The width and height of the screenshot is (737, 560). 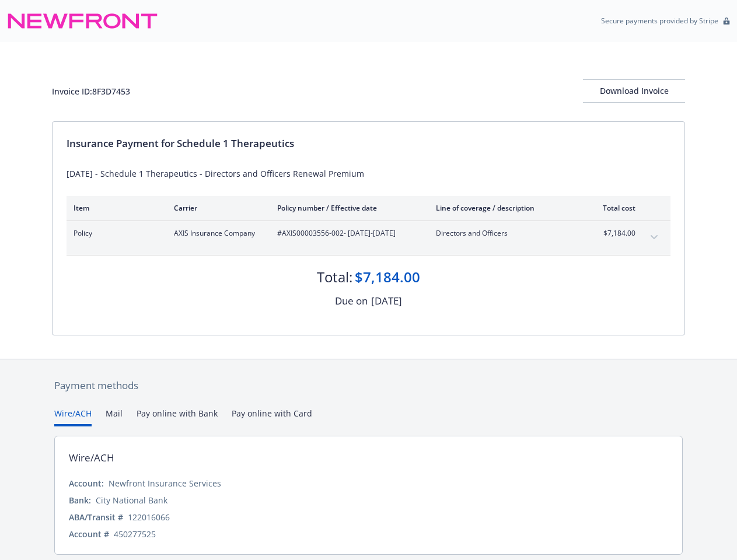 What do you see at coordinates (368, 385) in the screenshot?
I see `div: Payment methods` at bounding box center [368, 385].